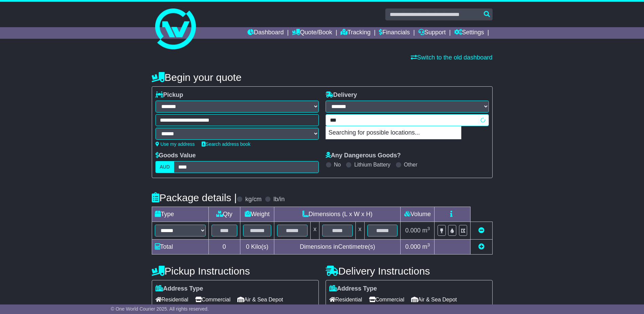 The height and width of the screenshot is (314, 644). Describe the element at coordinates (341, 95) in the screenshot. I see `label: Delivery` at that location.